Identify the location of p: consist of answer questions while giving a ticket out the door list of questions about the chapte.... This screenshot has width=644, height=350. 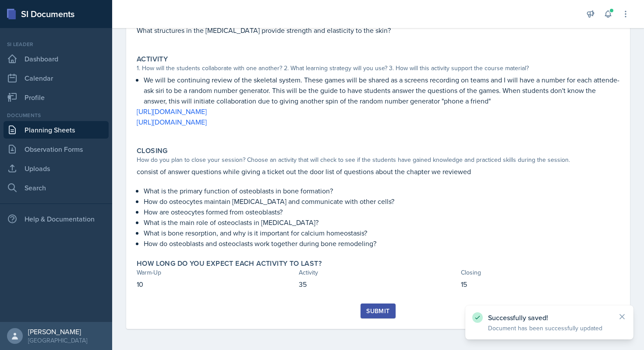
(378, 171).